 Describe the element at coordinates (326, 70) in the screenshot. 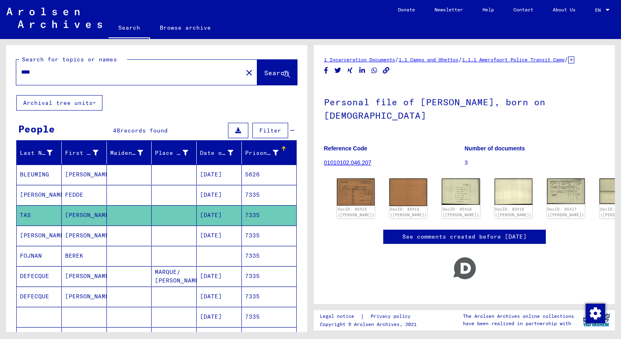

I see `button: Share on Facebook` at that location.